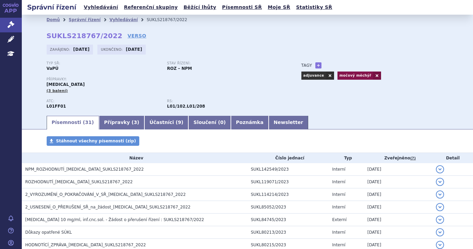  Describe the element at coordinates (84, 36) in the screenshot. I see `strong: SUKLS218767/2022` at that location.